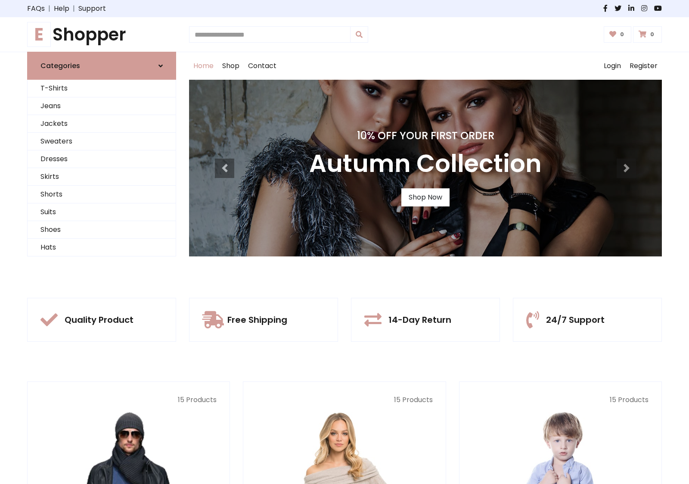 This screenshot has height=484, width=689. I want to click on a: EShopper, so click(102, 34).